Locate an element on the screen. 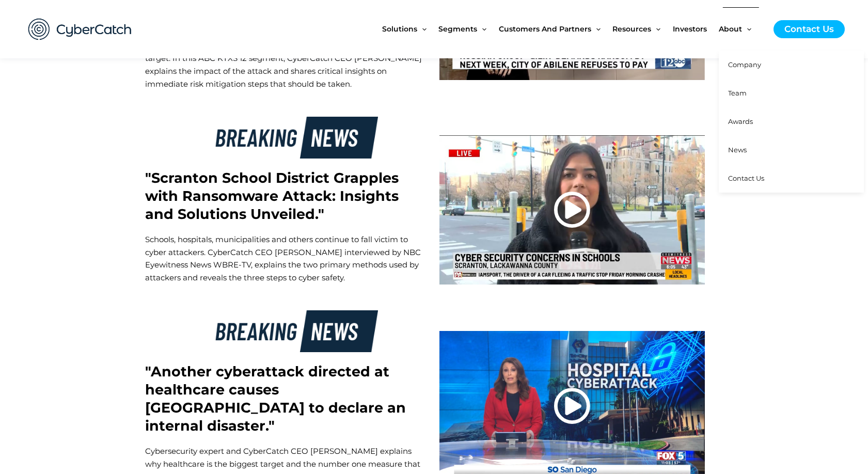 The width and height of the screenshot is (868, 474). a: Investors is located at coordinates (696, 29).